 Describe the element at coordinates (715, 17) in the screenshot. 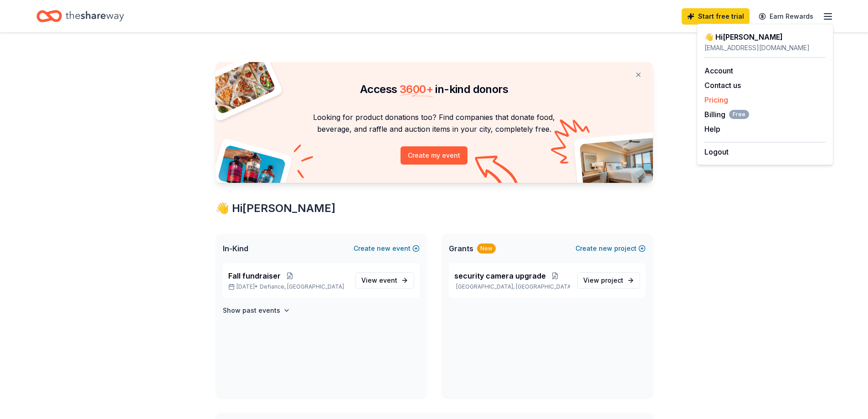

I see `a: Start free trial` at that location.